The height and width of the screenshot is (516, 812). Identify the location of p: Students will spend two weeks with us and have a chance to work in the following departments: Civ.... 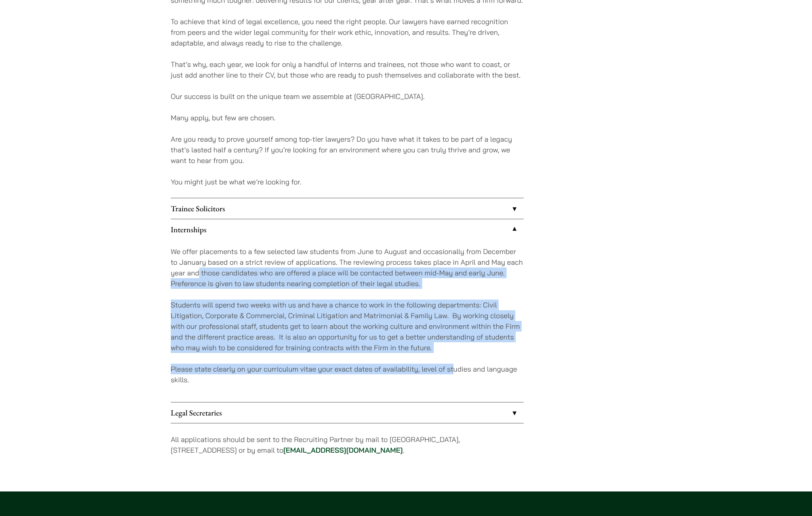
(347, 326).